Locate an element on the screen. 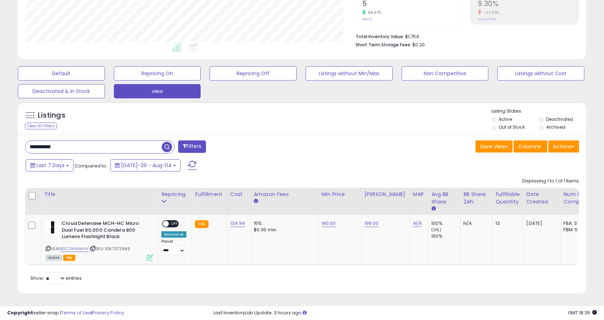 Image resolution: width=604 pixels, height=320 pixels. div: ASIN: is located at coordinates (99, 240).